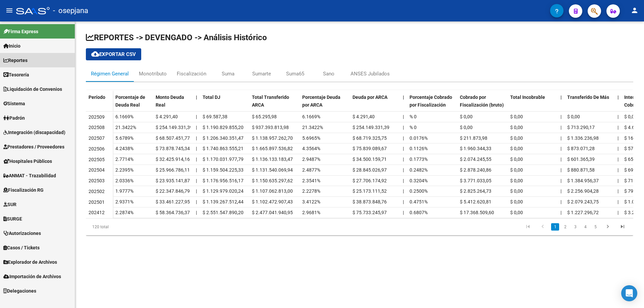 The image size is (644, 308). Describe the element at coordinates (476, 170) in the screenshot. I see `span: $ 2.878.240,86` at that location.